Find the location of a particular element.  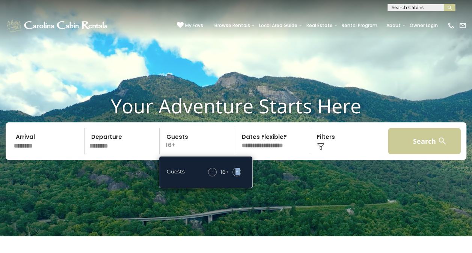

img: phone-regular-white.png is located at coordinates (451, 26).